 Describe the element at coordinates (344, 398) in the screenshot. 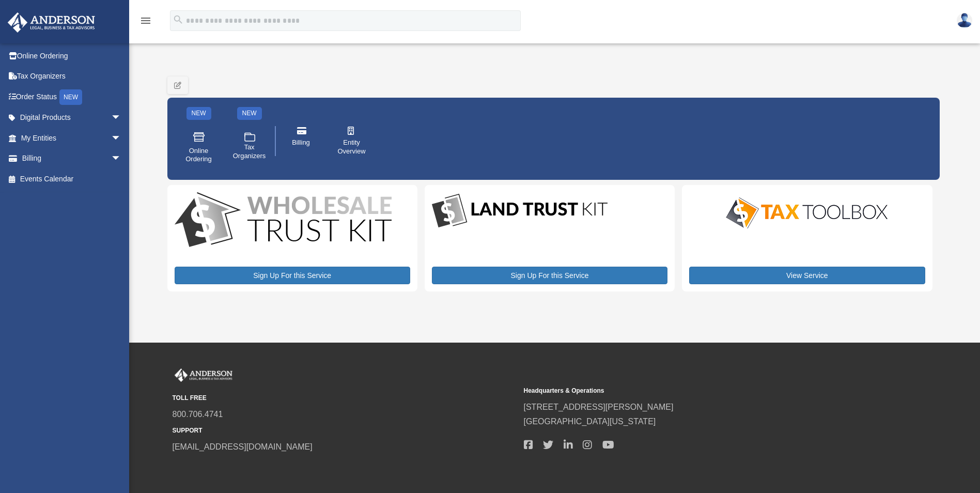

I see `small: TOLL FREE` at that location.